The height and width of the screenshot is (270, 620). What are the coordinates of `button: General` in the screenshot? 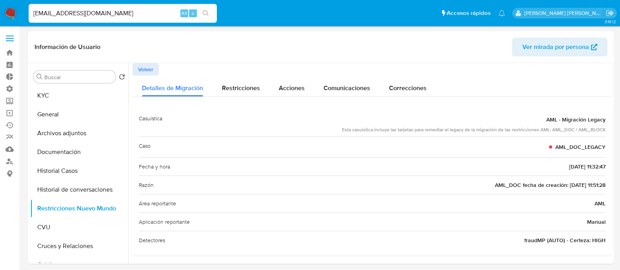 It's located at (79, 114).